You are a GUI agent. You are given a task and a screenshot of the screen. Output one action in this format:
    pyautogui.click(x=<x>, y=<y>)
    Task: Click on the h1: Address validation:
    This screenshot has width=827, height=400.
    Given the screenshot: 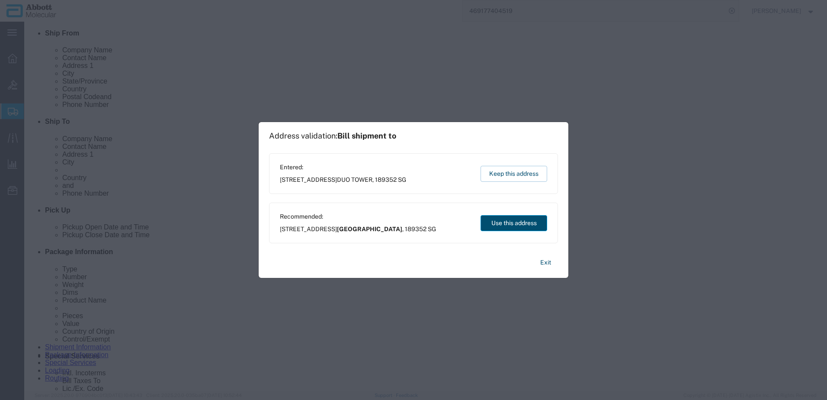 What is the action you would take?
    pyautogui.click(x=332, y=136)
    